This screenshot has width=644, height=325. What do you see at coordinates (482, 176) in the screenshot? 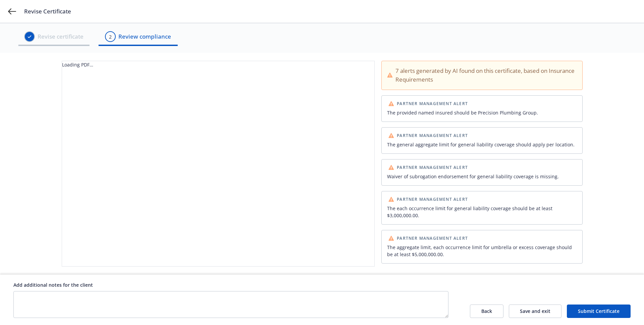
I see `div: Waiver of subrogation endorsement for general liability coverage is missing.` at bounding box center [482, 176].